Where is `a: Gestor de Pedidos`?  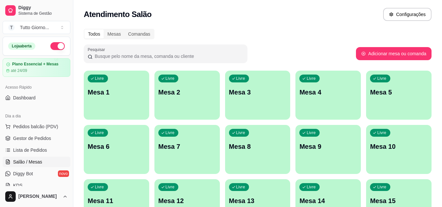
a: Gestor de Pedidos is located at coordinates (36, 138).